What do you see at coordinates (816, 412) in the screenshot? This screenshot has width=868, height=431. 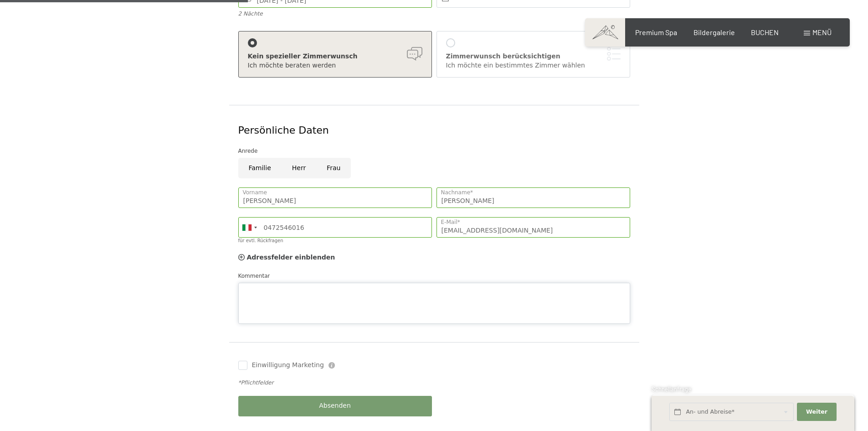 I see `button: Weiter` at bounding box center [816, 412].